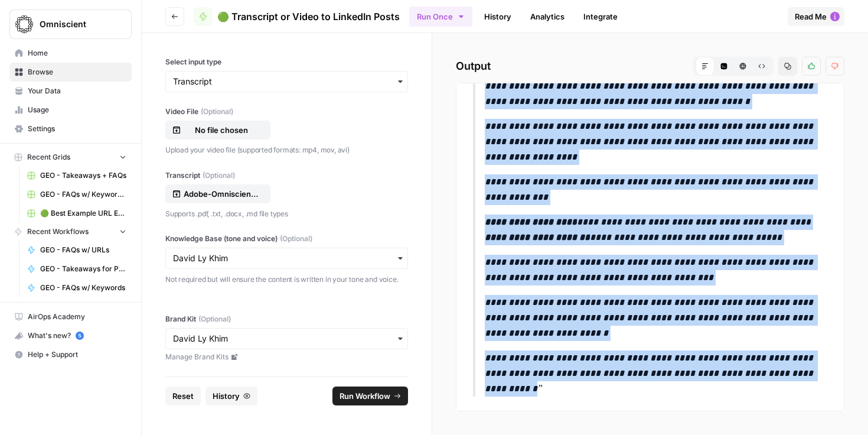  I want to click on button: Run Once, so click(441, 16).